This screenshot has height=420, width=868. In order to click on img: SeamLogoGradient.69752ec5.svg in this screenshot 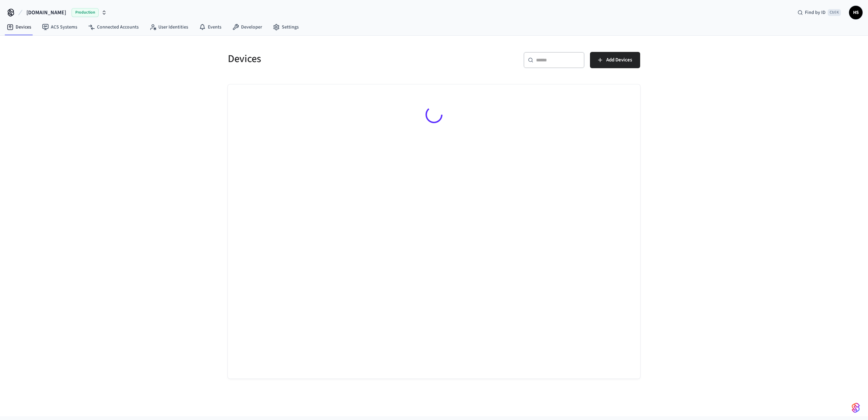, I will do `click(856, 408)`.